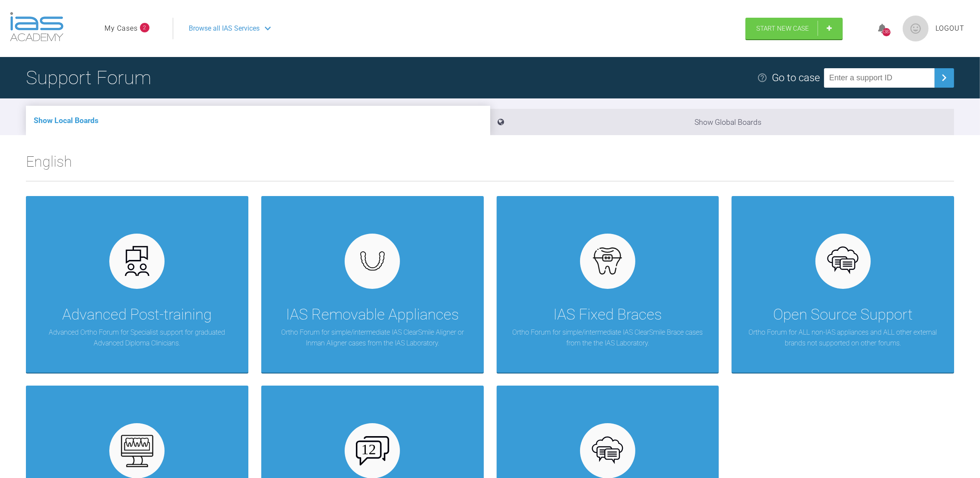 Image resolution: width=980 pixels, height=478 pixels. Describe the element at coordinates (950, 28) in the screenshot. I see `span: Logout` at that location.